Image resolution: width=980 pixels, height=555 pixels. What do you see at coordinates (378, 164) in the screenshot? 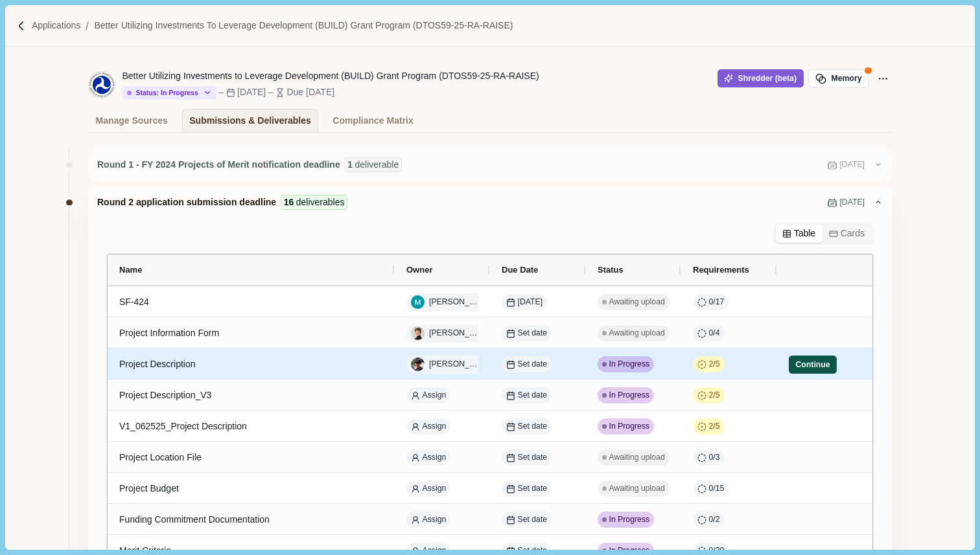
I see `span: deliverable` at bounding box center [378, 164].